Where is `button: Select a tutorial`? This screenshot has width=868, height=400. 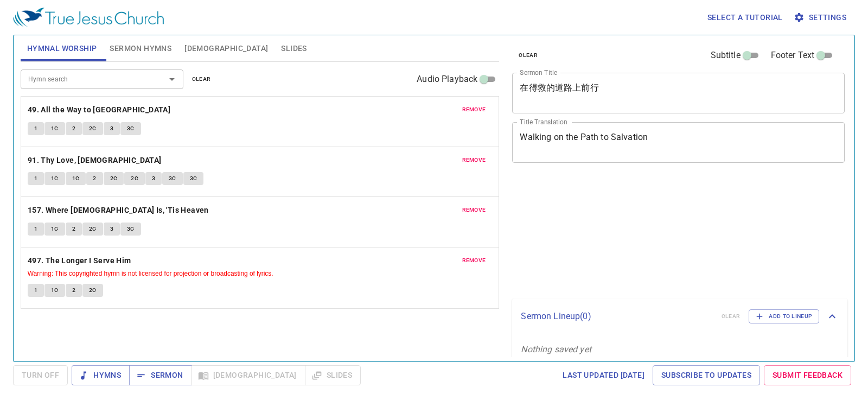 button: Select a tutorial is located at coordinates (745, 17).